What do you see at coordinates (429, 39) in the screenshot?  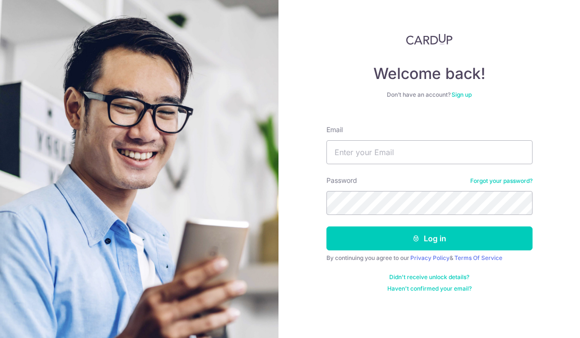 I see `img: CardUp Logo` at bounding box center [429, 39].